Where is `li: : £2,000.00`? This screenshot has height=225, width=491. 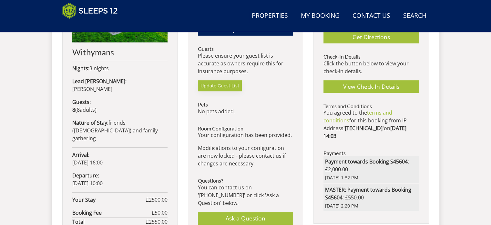
li: : £2,000.00 is located at coordinates (371, 169).